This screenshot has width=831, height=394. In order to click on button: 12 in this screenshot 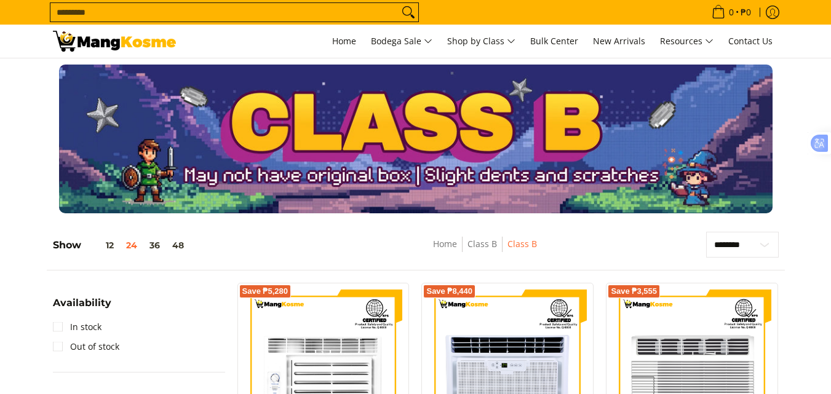, I will do `click(100, 245)`.